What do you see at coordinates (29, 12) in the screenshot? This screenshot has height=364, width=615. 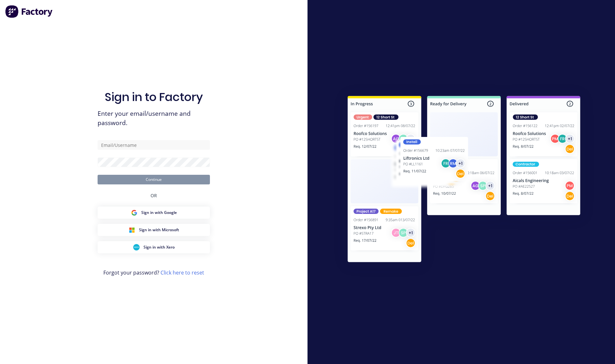 I see `img: Factory` at bounding box center [29, 12].